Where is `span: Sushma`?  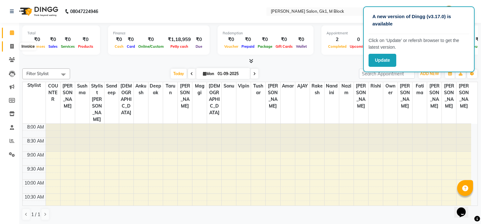 span: Sushma is located at coordinates (82, 89).